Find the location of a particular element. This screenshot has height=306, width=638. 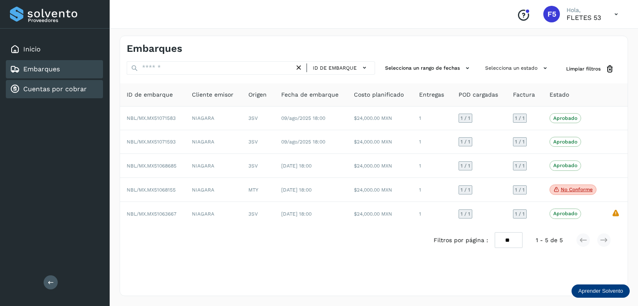

span: Limpiar filtros is located at coordinates (583, 69).